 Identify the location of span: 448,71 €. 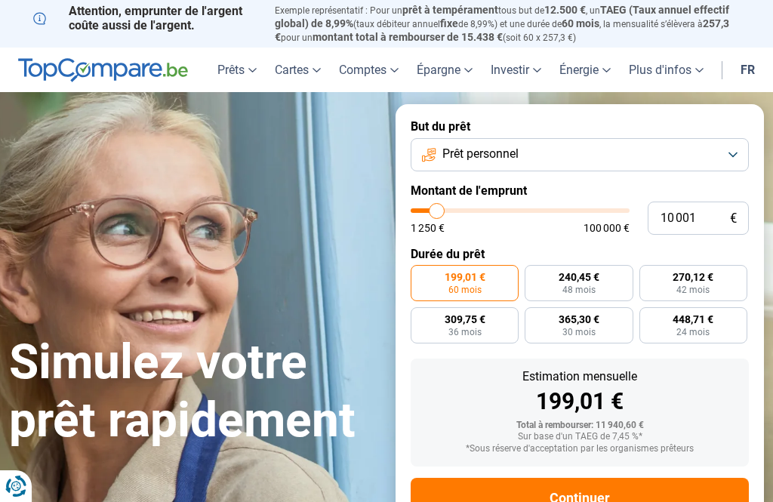
(693, 319).